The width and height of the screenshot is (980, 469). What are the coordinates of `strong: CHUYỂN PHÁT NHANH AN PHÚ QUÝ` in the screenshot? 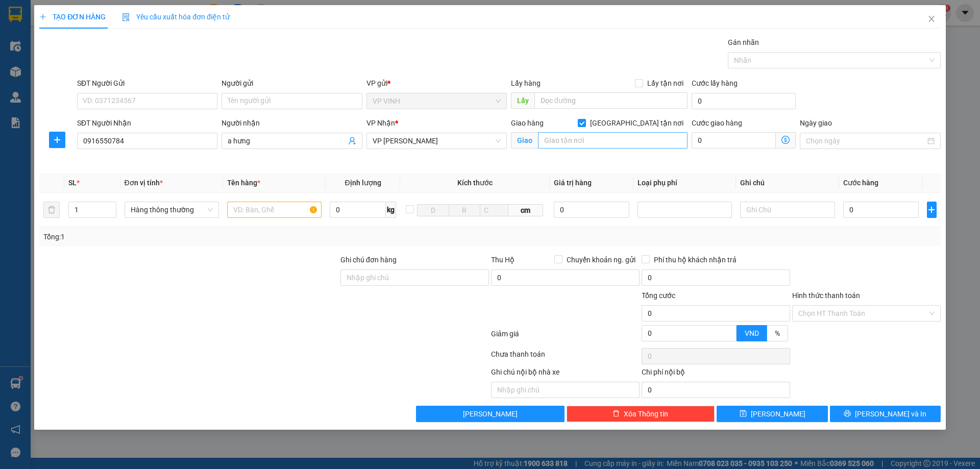 It's located at (64, 25).